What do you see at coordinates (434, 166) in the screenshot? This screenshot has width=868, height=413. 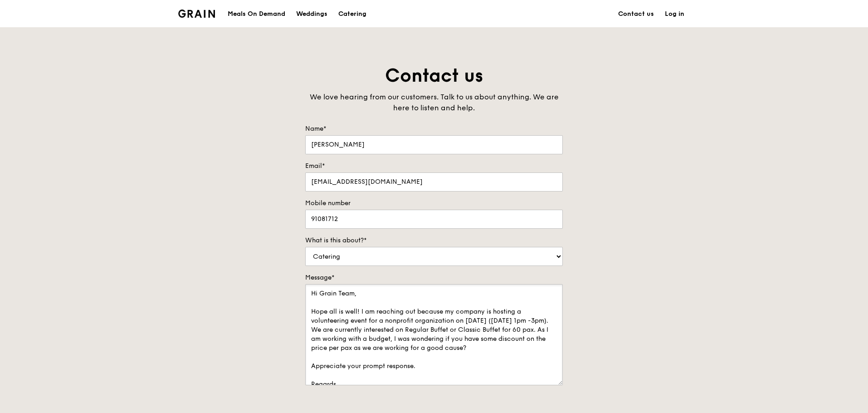 I see `label: Email*` at bounding box center [434, 166].